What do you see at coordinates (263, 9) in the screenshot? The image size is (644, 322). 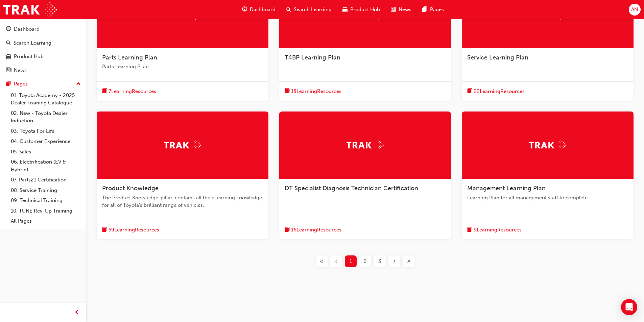 I see `span: Dashboard` at bounding box center [263, 9].